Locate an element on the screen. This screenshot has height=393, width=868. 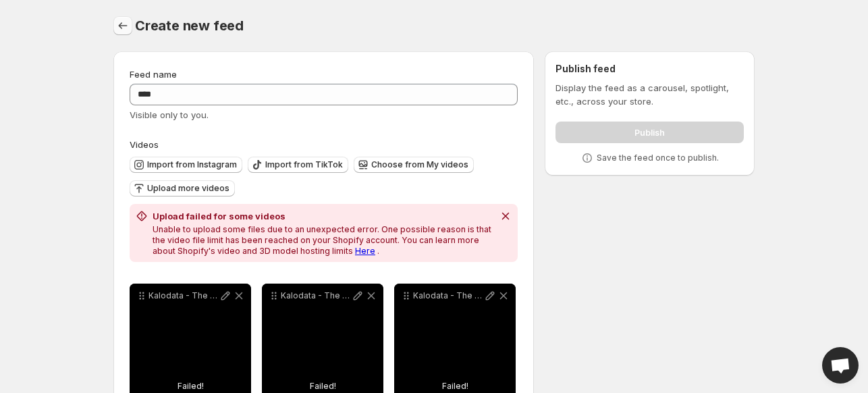
button: Import from TikTok is located at coordinates (298, 164).